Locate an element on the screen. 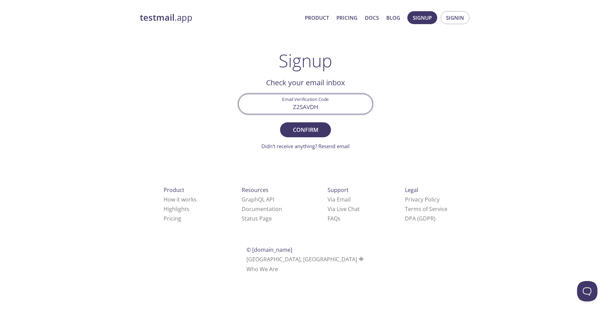 The image size is (611, 315). span: Resources is located at coordinates (255, 190).